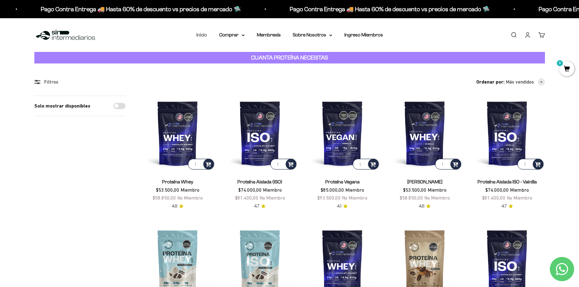  What do you see at coordinates (567, 69) in the screenshot?
I see `a: 0` at bounding box center [567, 69].